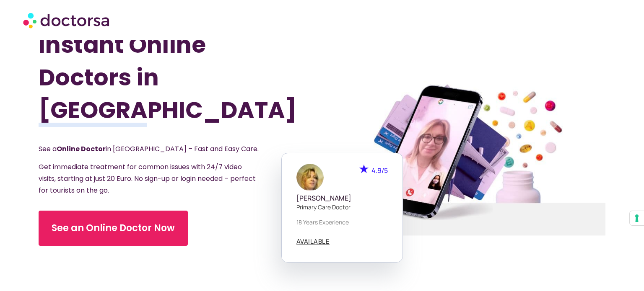  What do you see at coordinates (637, 218) in the screenshot?
I see `button: Your consent preferences for tracking technologies` at bounding box center [637, 218].